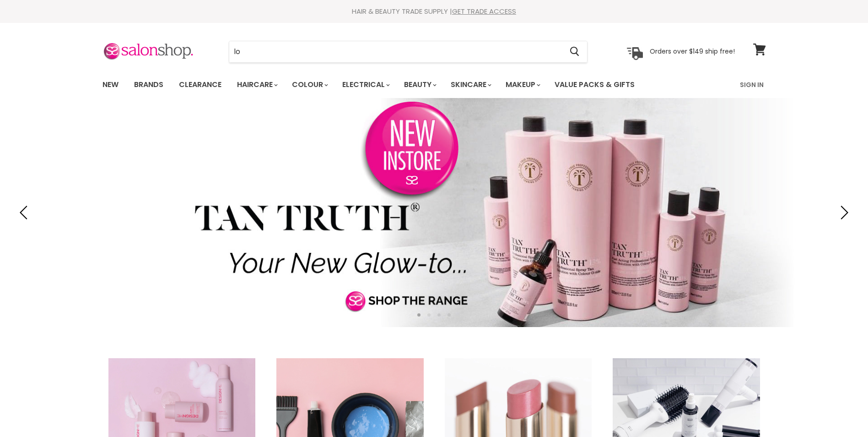  I want to click on a: Electrical, so click(365, 85).